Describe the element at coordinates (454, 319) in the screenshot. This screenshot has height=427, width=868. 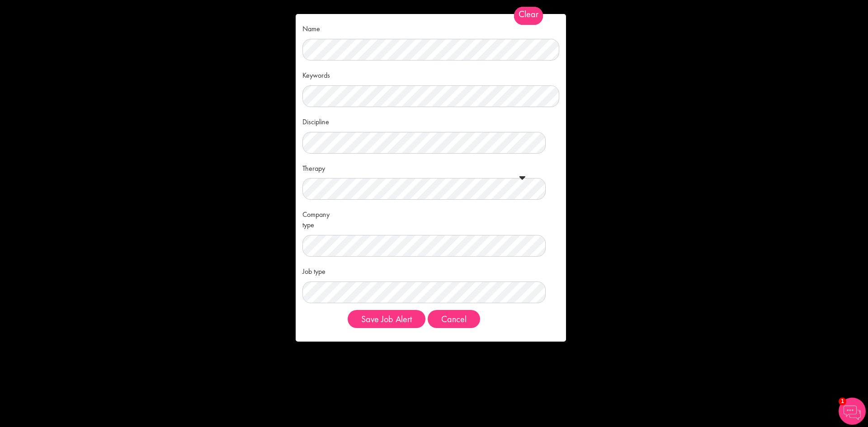
I see `button: Close` at that location.